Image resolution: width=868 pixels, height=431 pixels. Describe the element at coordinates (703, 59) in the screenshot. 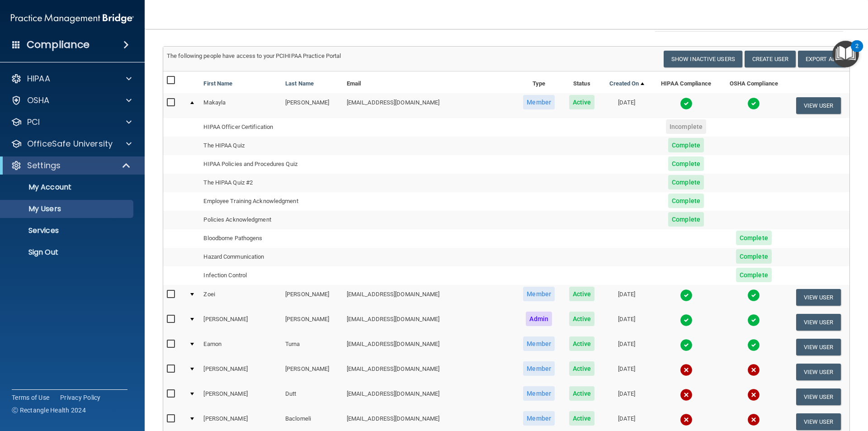

I see `button: Show Inactive Users` at that location.